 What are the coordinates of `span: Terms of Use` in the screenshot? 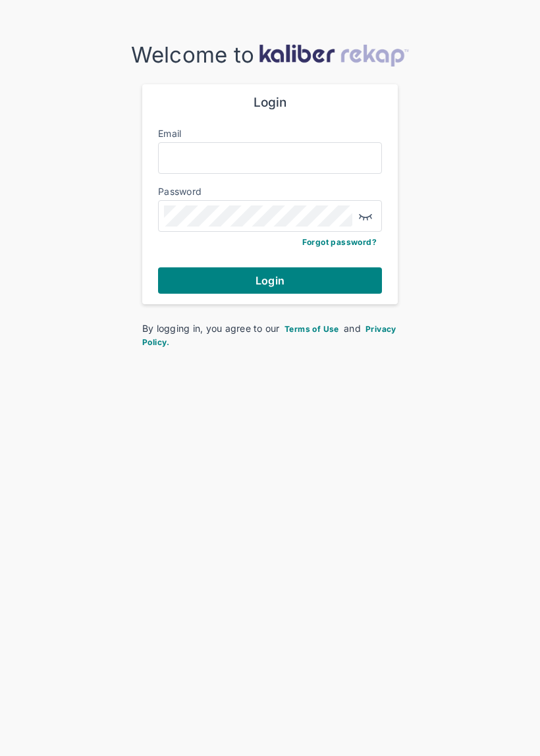 It's located at (311, 329).